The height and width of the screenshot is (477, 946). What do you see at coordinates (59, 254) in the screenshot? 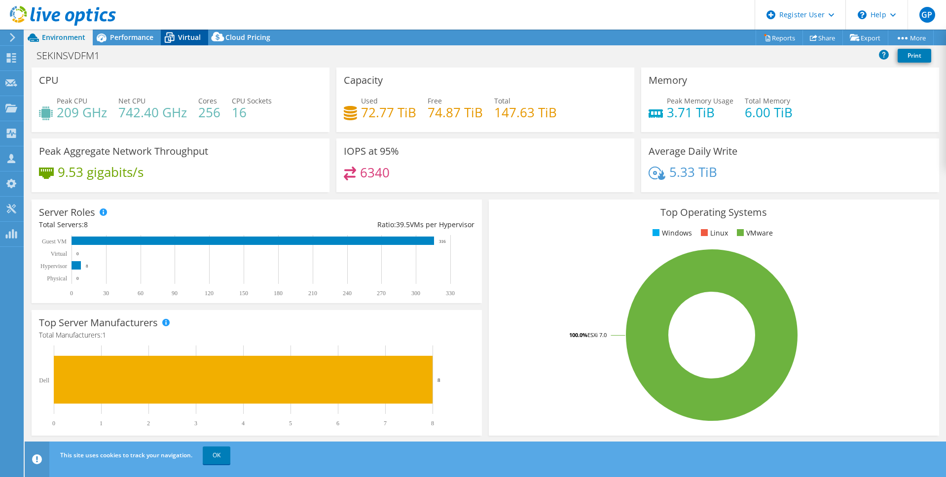
I see `text: Virtual` at bounding box center [59, 254].